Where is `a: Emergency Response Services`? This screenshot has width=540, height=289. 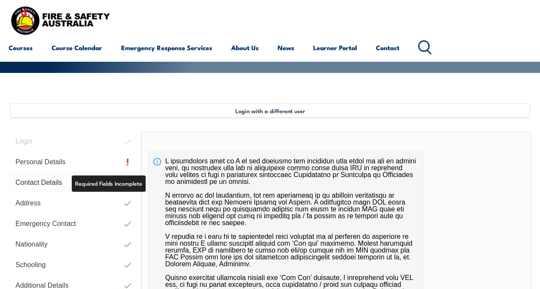
a: Emergency Response Services is located at coordinates (167, 48).